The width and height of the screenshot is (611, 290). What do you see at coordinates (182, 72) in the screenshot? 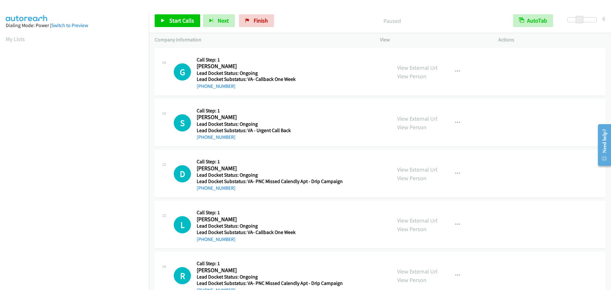
I see `h1: G` at bounding box center [182, 72].